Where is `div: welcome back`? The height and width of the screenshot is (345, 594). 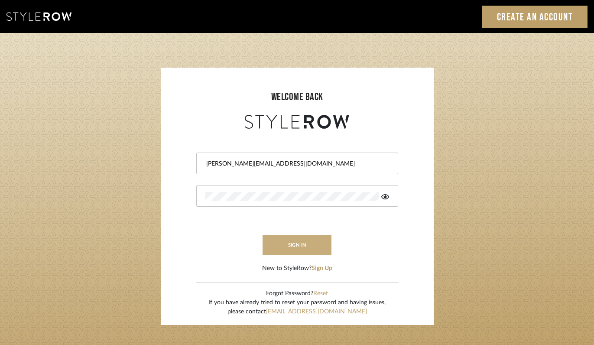
div: welcome back is located at coordinates (297, 97).